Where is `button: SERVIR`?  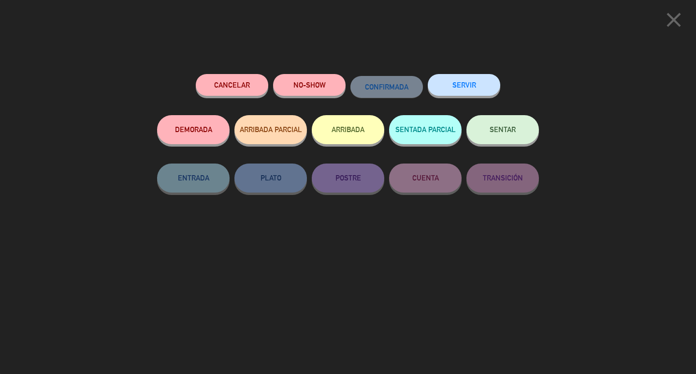
button: SERVIR is located at coordinates (464, 85).